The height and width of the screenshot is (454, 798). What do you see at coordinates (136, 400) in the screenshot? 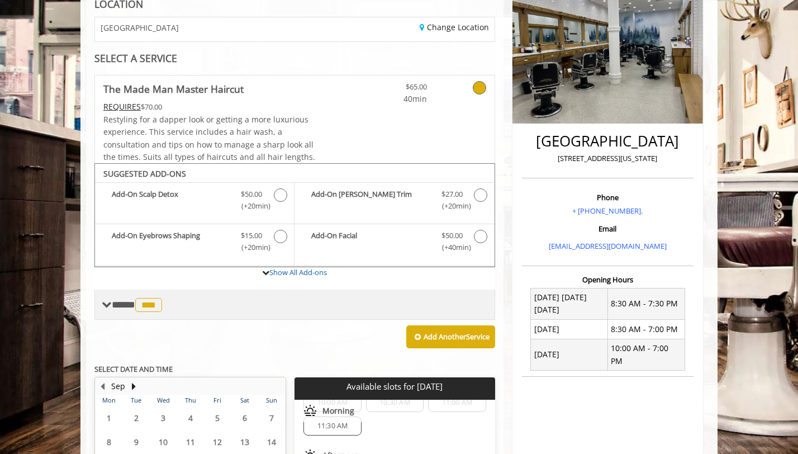
I see `th: Tue` at bounding box center [136, 400].